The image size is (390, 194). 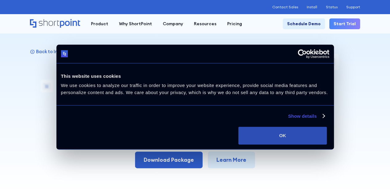 What do you see at coordinates (205, 24) in the screenshot?
I see `div: Resources` at bounding box center [205, 24].